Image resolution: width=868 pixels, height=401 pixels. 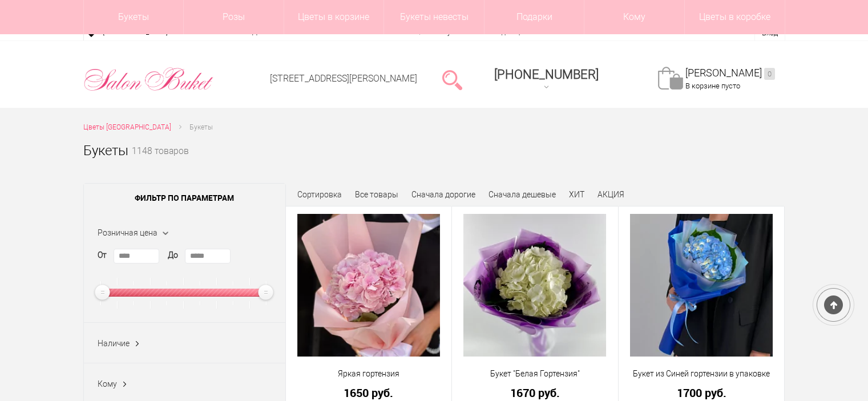 I want to click on img: Букет из Синей гортензии в упаковке, so click(x=701, y=285).